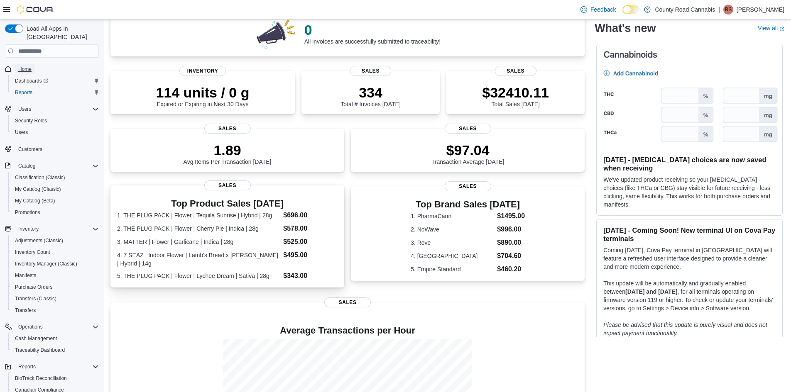 The image size is (791, 392). I want to click on button: Inventory Manager (Classic), so click(55, 264).